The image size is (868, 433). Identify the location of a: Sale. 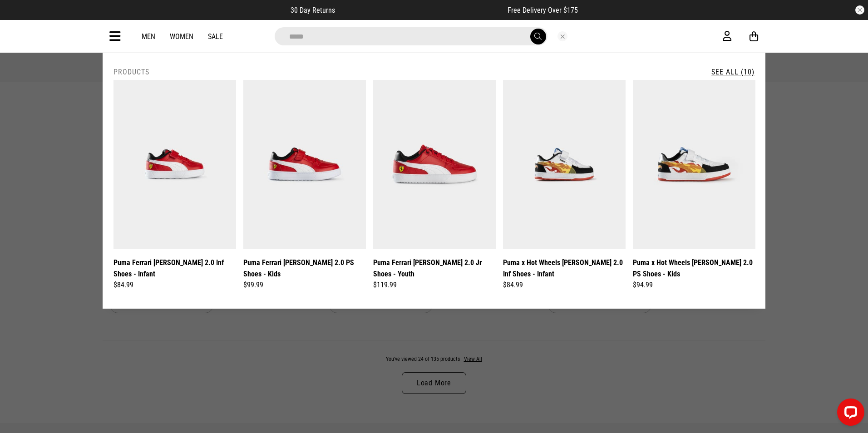
(215, 36).